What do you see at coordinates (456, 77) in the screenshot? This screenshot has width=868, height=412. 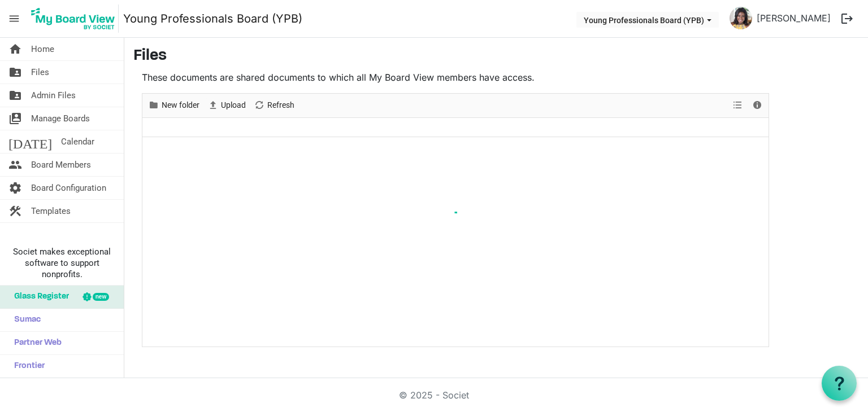 I see `p: These documents are shared documents to which all My Board View members have access.` at bounding box center [456, 77].